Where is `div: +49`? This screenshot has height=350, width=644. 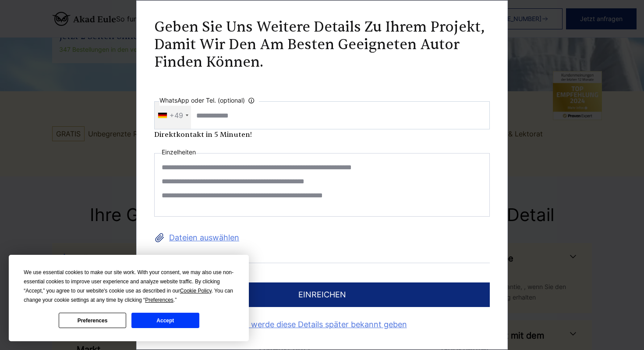
div: +49 is located at coordinates (176, 115).